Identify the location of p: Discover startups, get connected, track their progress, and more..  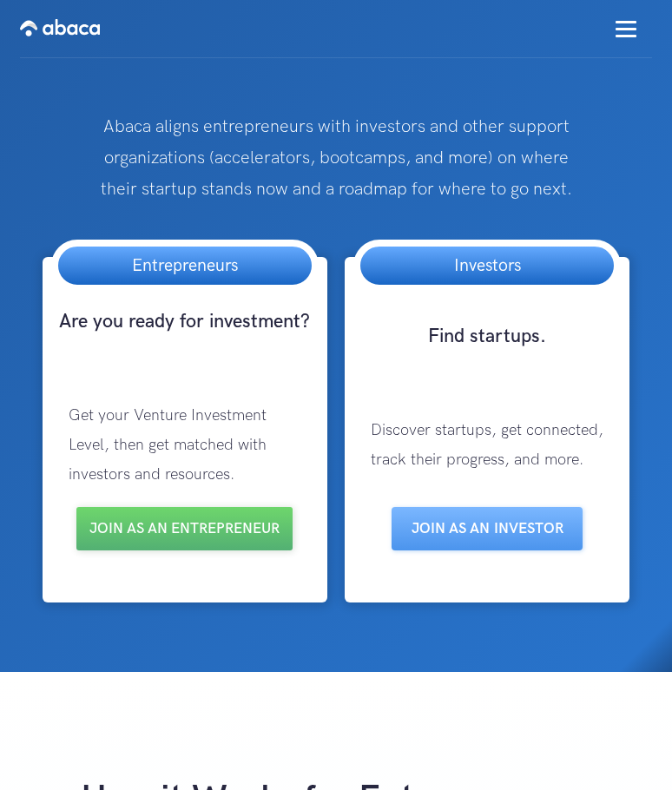
(488, 446).